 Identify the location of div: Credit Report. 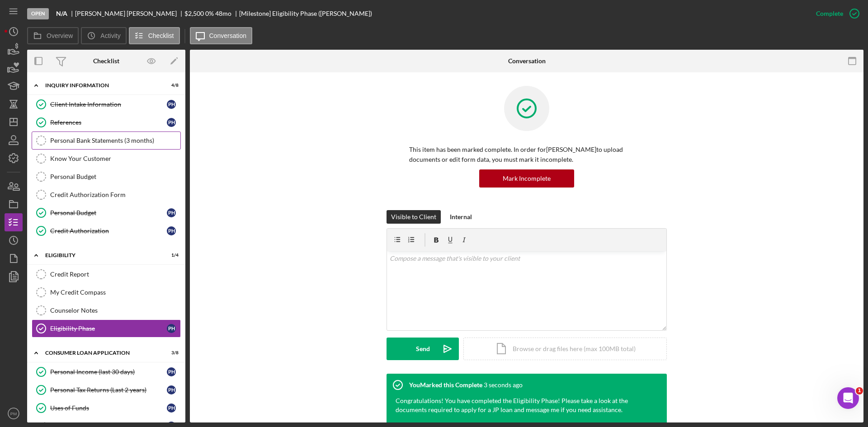
(115, 274).